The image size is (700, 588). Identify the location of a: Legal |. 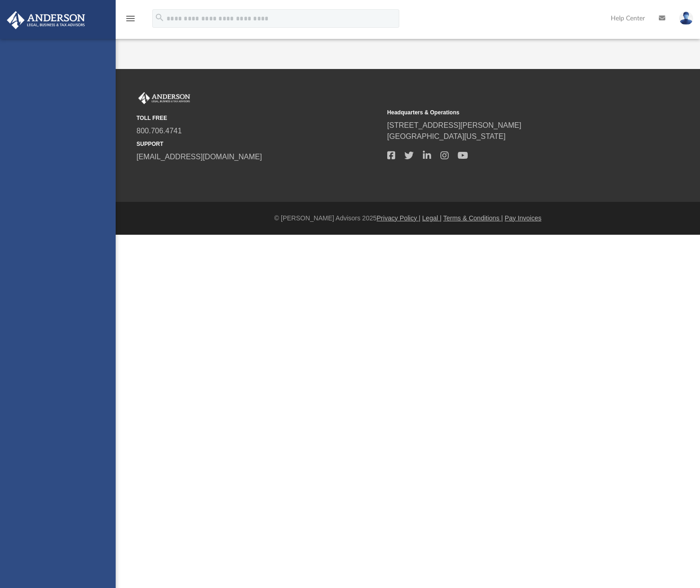
(433, 218).